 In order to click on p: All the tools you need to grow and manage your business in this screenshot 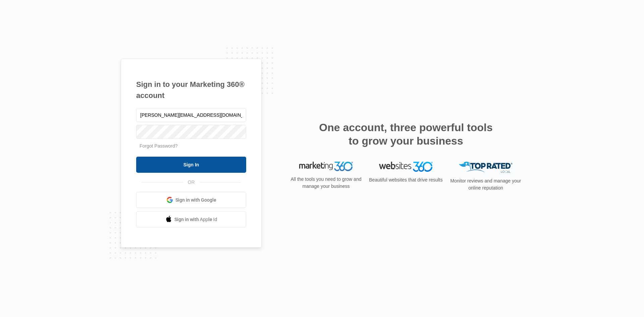, I will do `click(326, 183)`.